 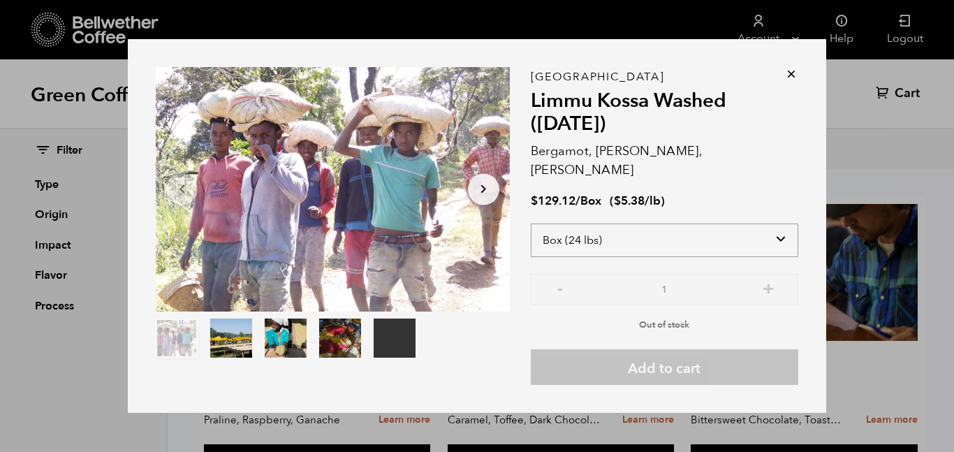 I want to click on bdi: 5.38, so click(x=629, y=200).